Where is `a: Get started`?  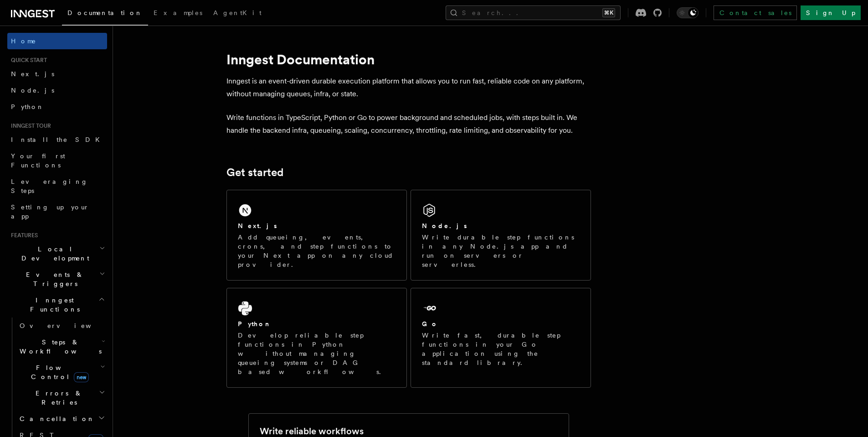
a: Get started is located at coordinates (255, 173).